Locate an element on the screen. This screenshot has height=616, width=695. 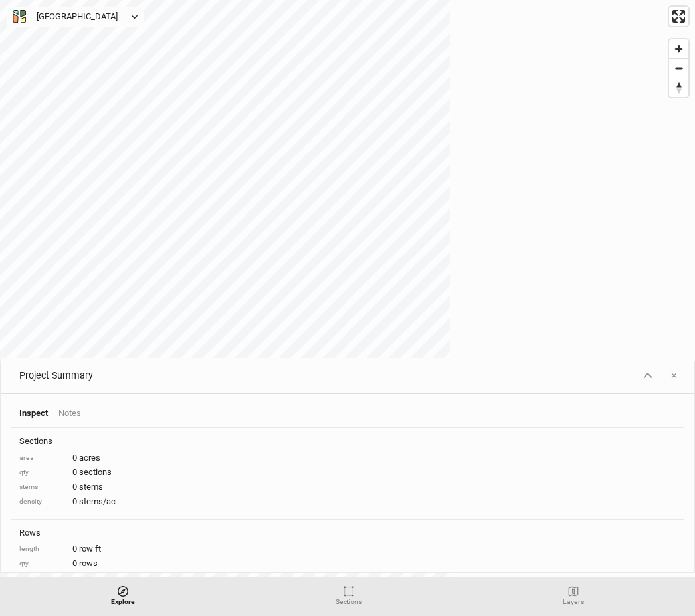
div: Rawn Farm is located at coordinates (77, 16).